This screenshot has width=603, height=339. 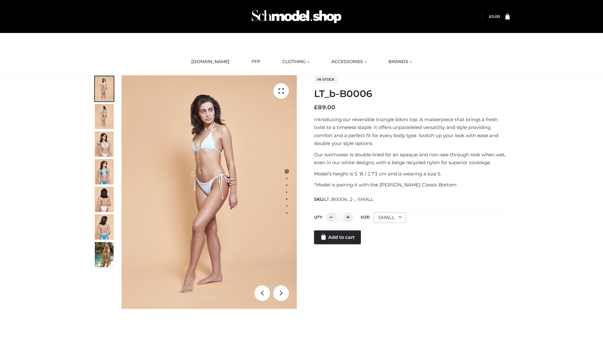 I want to click on bdi: 0.00, so click(x=494, y=16).